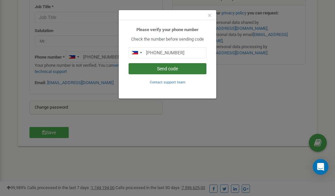 This screenshot has width=335, height=196. I want to click on div: Telephone country code, so click(136, 53).